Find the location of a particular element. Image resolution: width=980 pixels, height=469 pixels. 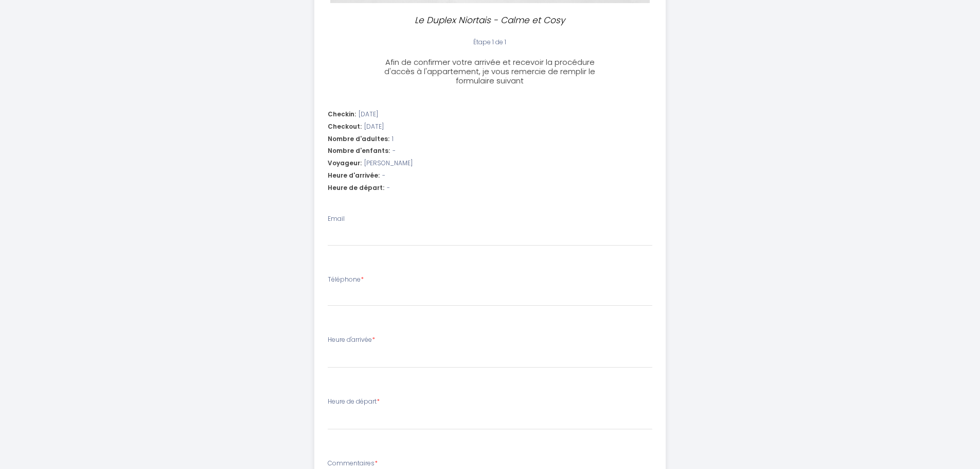

label: Heure de départ is located at coordinates (353, 401).